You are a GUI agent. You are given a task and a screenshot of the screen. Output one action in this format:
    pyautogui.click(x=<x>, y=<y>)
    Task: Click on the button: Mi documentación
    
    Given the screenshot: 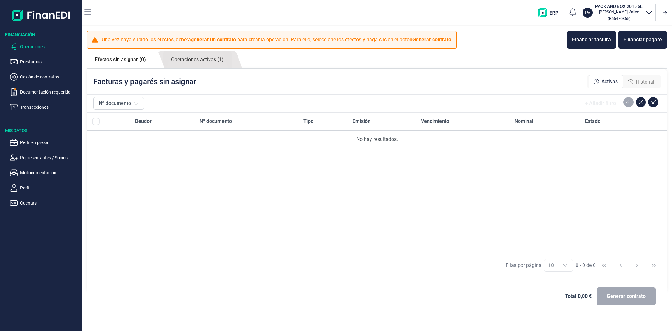 What is the action you would take?
    pyautogui.click(x=45, y=173)
    